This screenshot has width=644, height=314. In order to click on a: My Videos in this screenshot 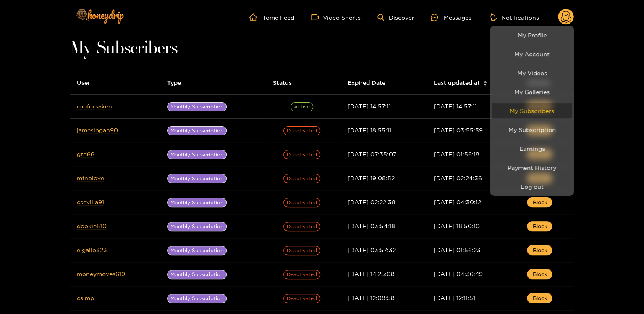, I will do `click(532, 73)`.